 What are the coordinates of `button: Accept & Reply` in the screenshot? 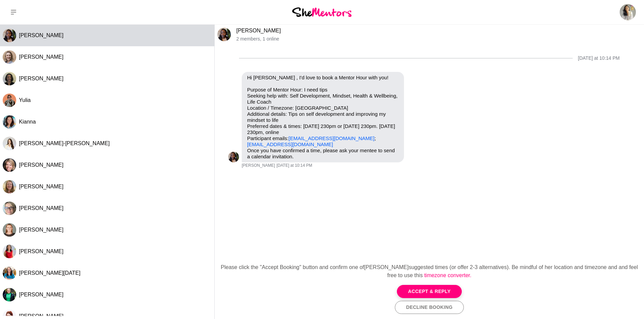 It's located at (429, 291).